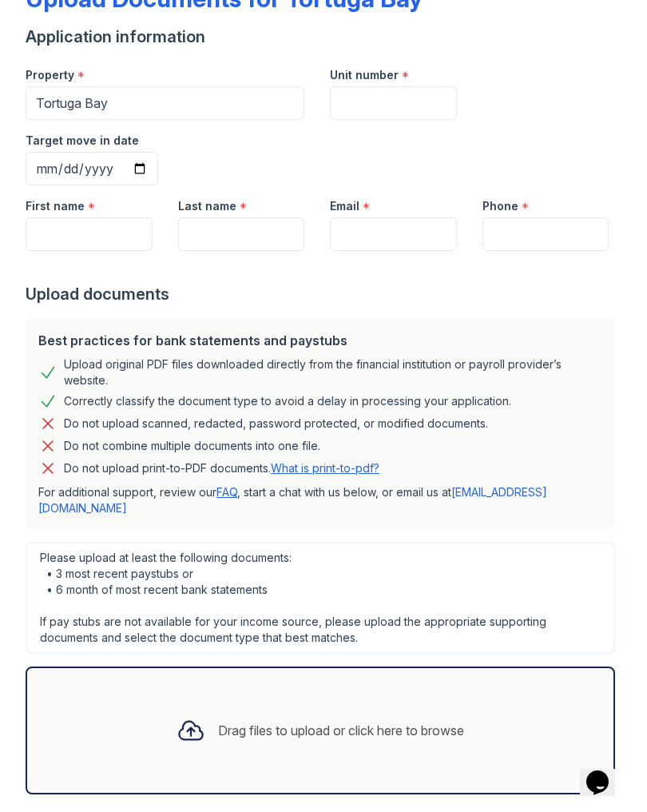 The height and width of the screenshot is (812, 647). I want to click on label: Phone, so click(500, 206).